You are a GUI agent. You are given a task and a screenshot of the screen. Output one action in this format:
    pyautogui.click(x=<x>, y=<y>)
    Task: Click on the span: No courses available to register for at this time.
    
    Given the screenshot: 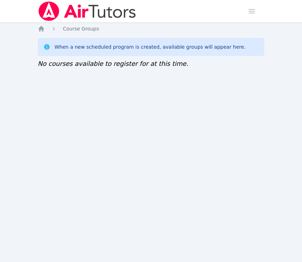 What is the action you would take?
    pyautogui.click(x=113, y=63)
    